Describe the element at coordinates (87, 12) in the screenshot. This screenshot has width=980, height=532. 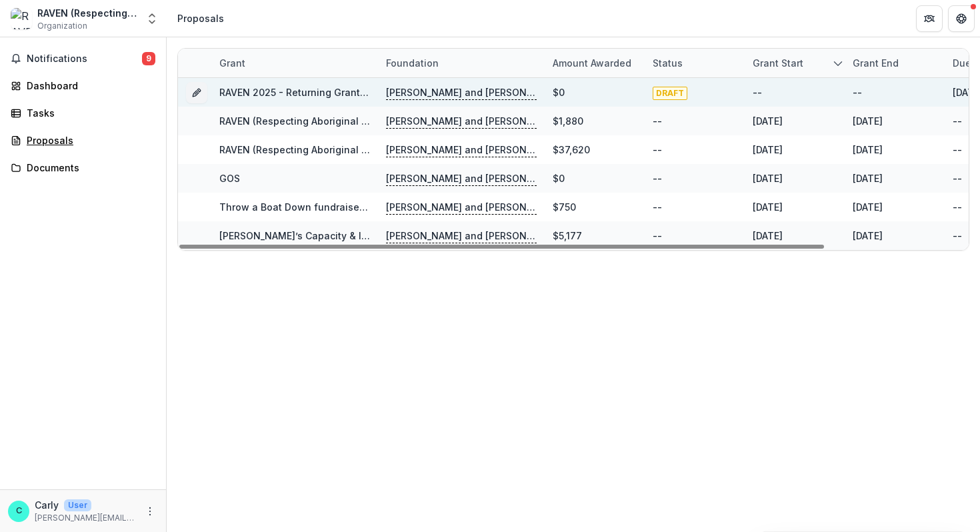
I see `div: RAVEN (Respecting Aboriginal Values and Environmental Needs)` at that location.